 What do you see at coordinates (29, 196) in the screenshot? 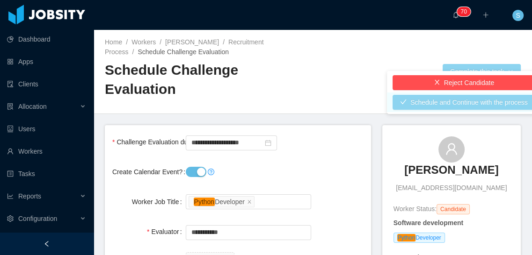
I see `span: Reports` at bounding box center [29, 196].